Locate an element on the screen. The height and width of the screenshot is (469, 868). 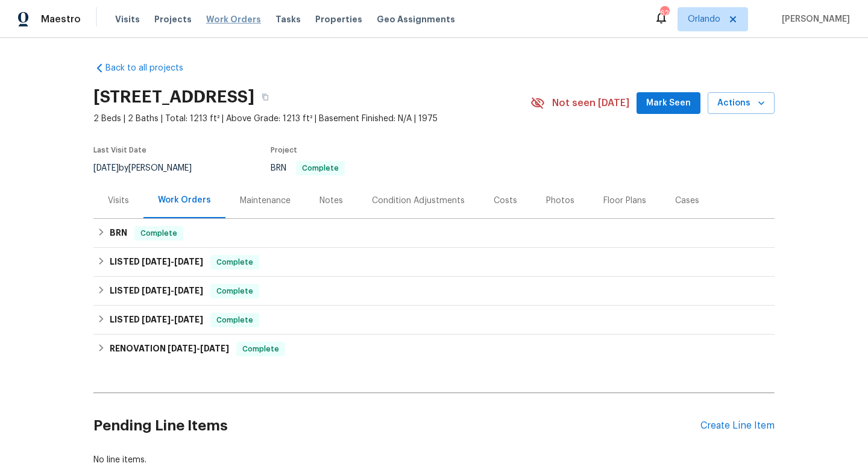
h2: Pending Line Items is located at coordinates (396, 425).